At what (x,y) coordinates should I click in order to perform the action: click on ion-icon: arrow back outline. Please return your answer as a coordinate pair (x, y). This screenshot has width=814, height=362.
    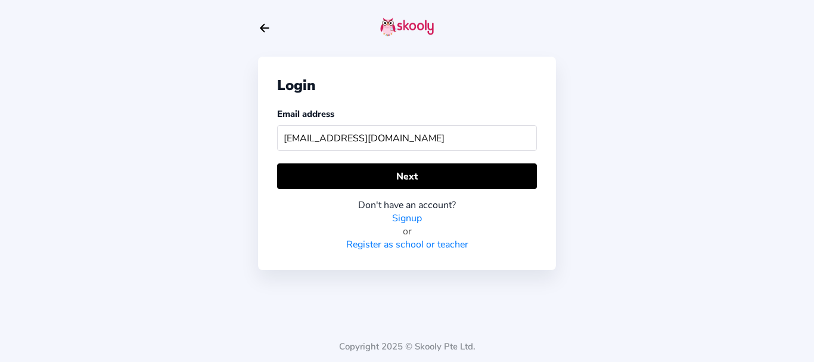
    Looking at the image, I should click on (264, 28).